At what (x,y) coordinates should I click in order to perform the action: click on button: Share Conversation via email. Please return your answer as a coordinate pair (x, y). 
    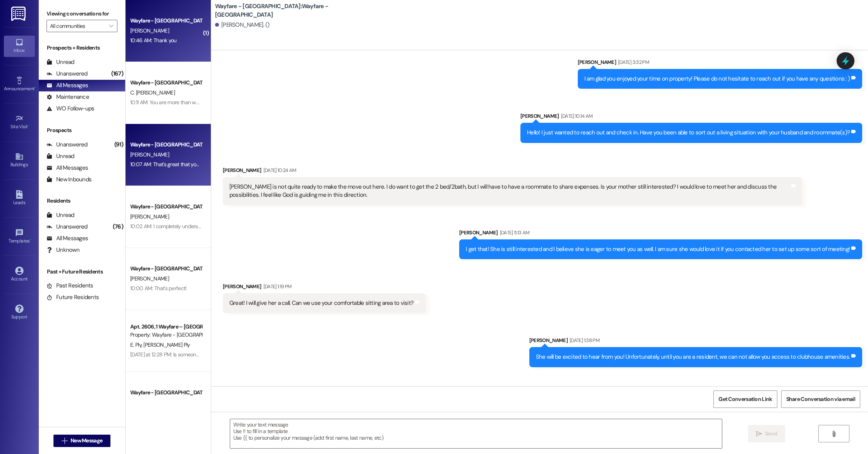
    Looking at the image, I should click on (821, 399).